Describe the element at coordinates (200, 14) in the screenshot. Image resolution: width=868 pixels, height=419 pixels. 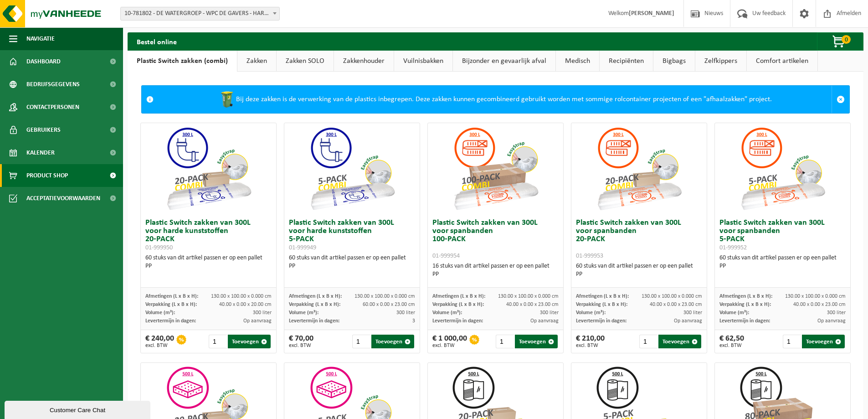
I see `span: 10-781802 - DE WATERGROEP - WPC DE GAVERS - HARELBEKE` at that location.